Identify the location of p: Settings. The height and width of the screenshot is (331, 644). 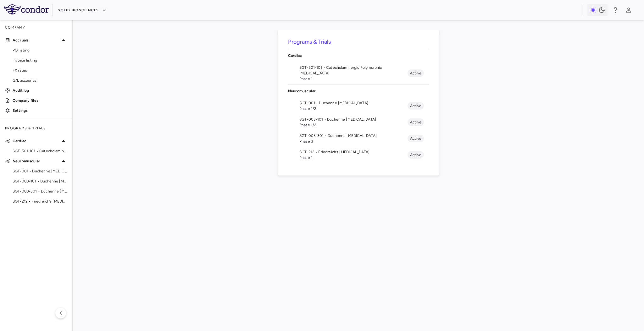
(40, 111).